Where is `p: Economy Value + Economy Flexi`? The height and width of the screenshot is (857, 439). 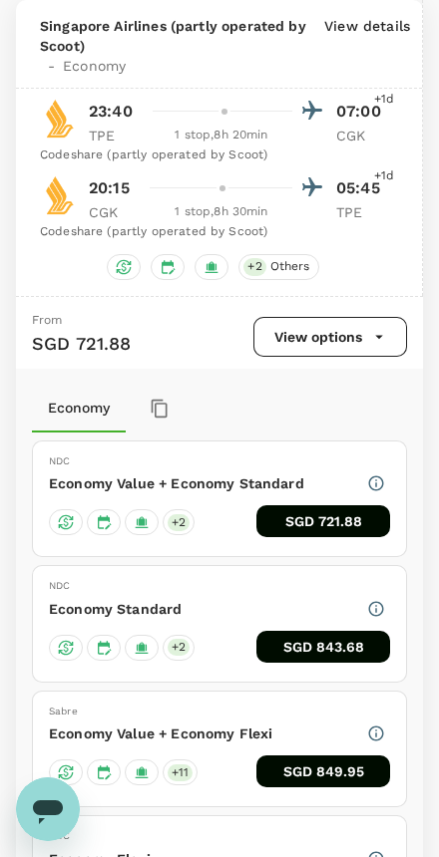 p: Economy Value + Economy Flexi is located at coordinates (160, 734).